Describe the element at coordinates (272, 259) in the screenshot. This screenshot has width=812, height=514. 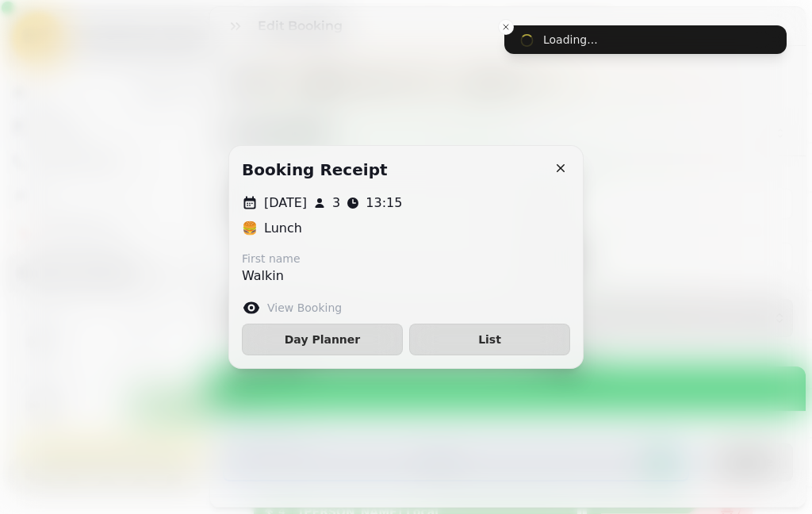
I see `label: First name` at that location.